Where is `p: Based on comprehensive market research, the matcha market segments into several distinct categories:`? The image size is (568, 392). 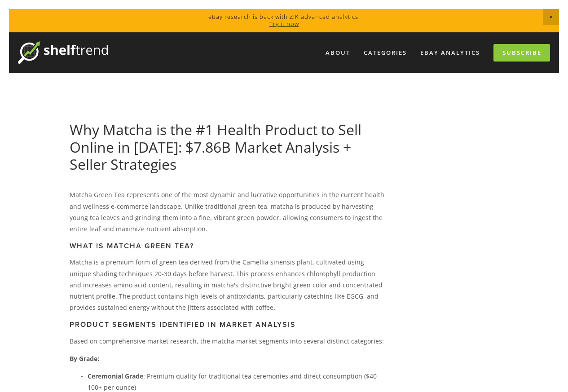 p: Based on comprehensive market research, the matcha market segments into several distinct categories: is located at coordinates (227, 341).